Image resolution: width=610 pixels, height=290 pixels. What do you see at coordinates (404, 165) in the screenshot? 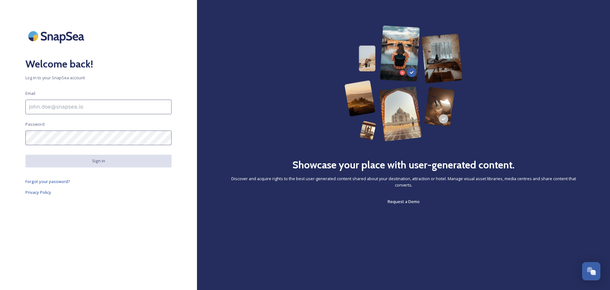
I see `h2: Showcase your place with user-generated content.` at bounding box center [404, 165].